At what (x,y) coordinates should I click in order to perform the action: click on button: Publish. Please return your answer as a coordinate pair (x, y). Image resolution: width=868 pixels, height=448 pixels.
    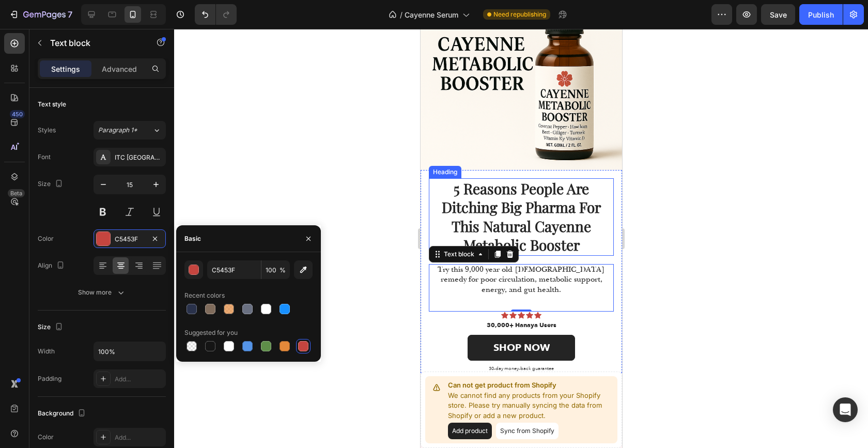
    Looking at the image, I should click on (821, 15).